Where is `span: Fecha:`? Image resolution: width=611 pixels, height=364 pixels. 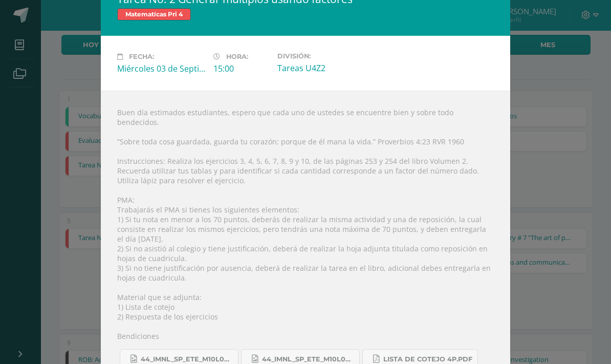
span: Fecha: is located at coordinates (141, 57).